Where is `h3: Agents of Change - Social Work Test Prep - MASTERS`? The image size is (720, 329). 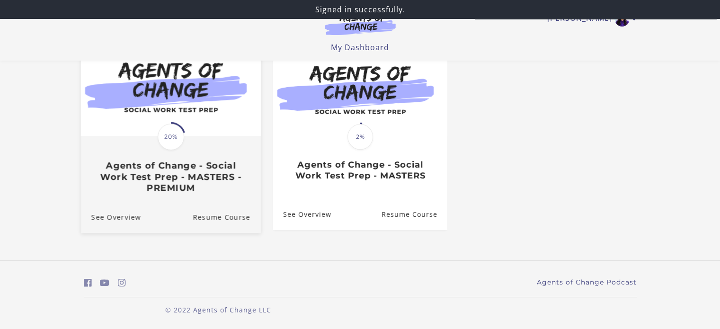
h3: Agents of Change - Social Work Test Prep - MASTERS is located at coordinates (360, 170).